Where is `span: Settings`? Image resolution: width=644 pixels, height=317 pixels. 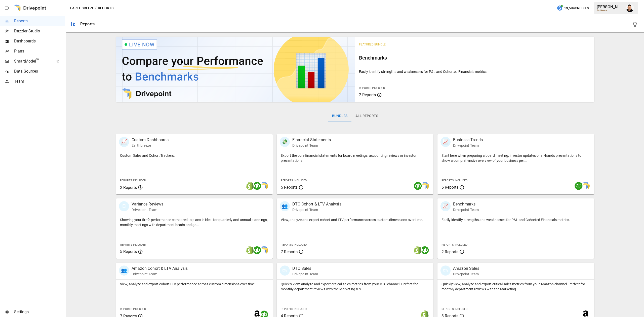 span: Settings is located at coordinates (39, 312).